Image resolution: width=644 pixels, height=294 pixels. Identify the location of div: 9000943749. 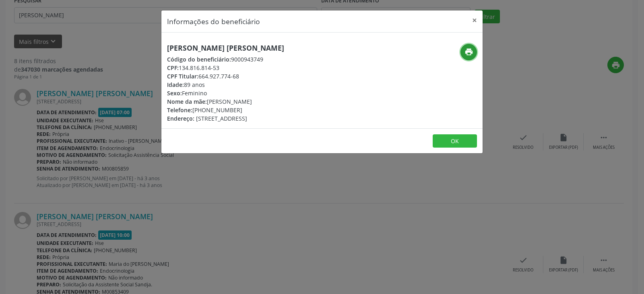
(225, 59).